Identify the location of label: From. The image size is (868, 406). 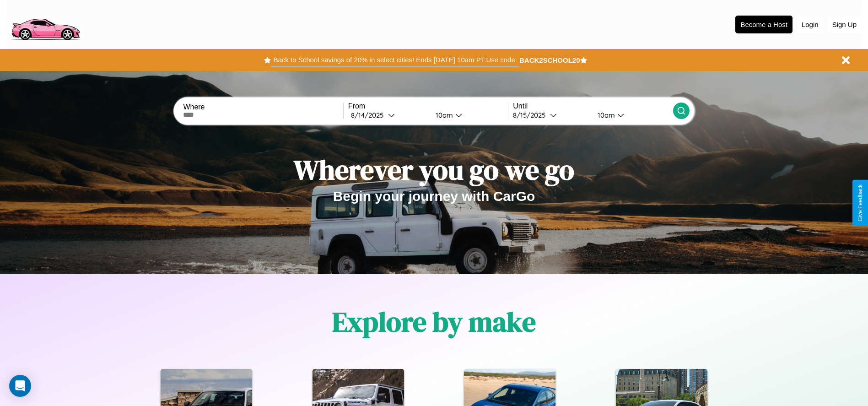
(428, 106).